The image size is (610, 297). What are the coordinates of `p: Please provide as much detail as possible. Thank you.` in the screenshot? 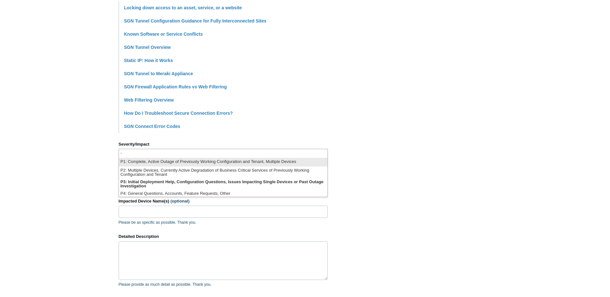 It's located at (223, 284).